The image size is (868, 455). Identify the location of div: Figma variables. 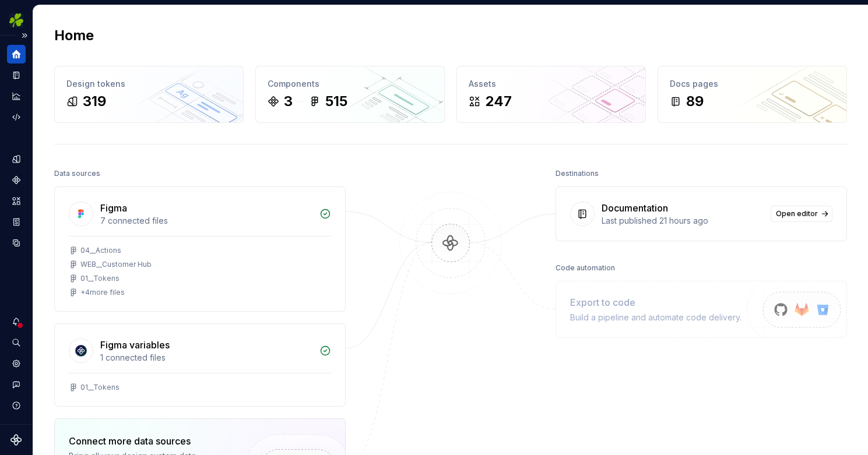
(135, 345).